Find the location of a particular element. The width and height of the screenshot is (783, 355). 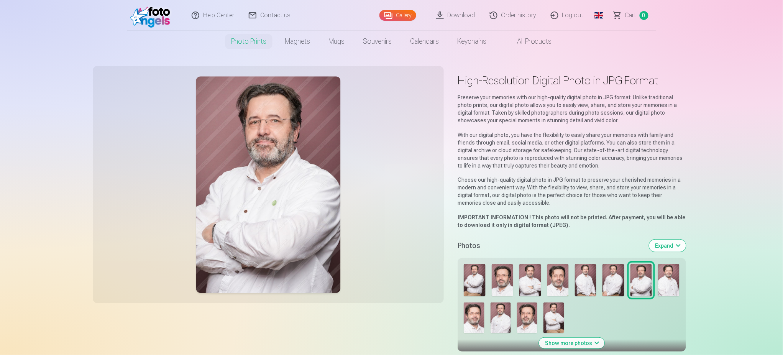

strong: This photo will not be printed. After payment, you will be able to download it only in digital fo... is located at coordinates (571, 221).